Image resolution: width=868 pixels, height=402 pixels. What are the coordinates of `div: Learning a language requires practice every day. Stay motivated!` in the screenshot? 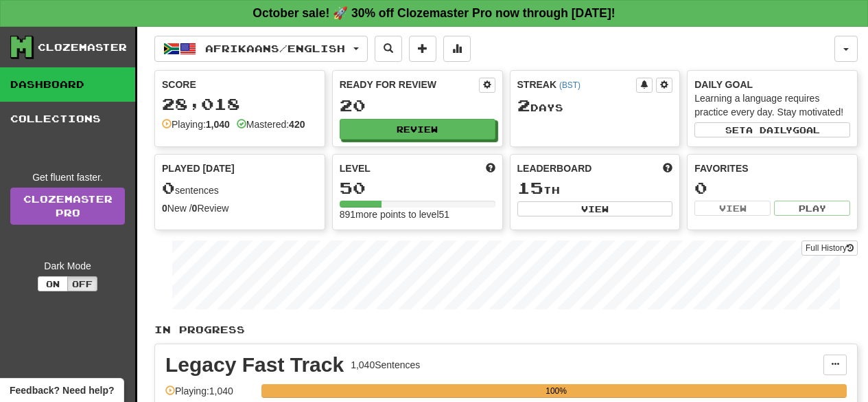 It's located at (772, 105).